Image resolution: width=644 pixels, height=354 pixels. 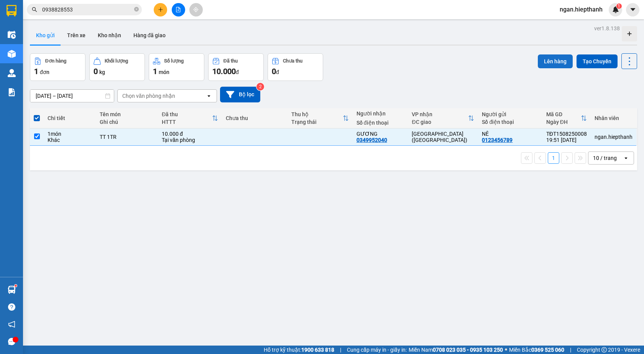 I want to click on img: logo-vxr, so click(x=12, y=11).